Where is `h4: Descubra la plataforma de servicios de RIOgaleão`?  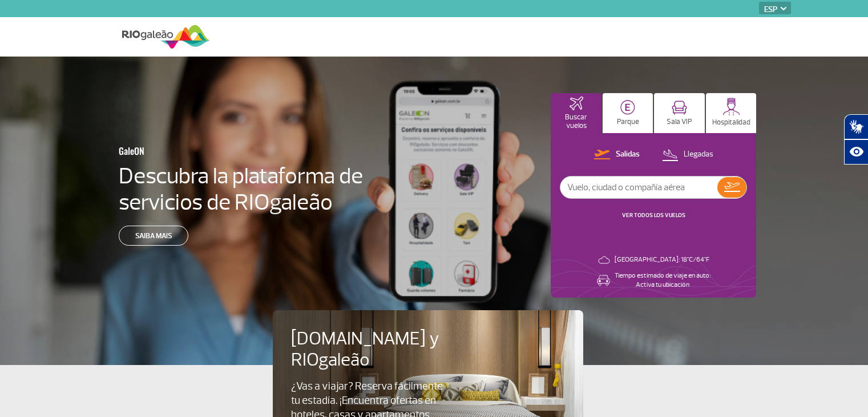
h4: Descubra la plataforma de servicios de RIOgaleão is located at coordinates (242, 189).